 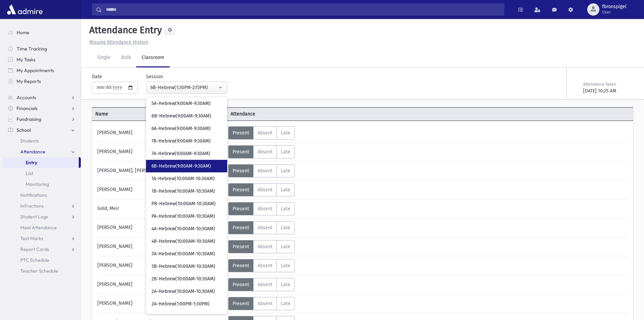 I want to click on a: Meal Attendance, so click(x=42, y=227).